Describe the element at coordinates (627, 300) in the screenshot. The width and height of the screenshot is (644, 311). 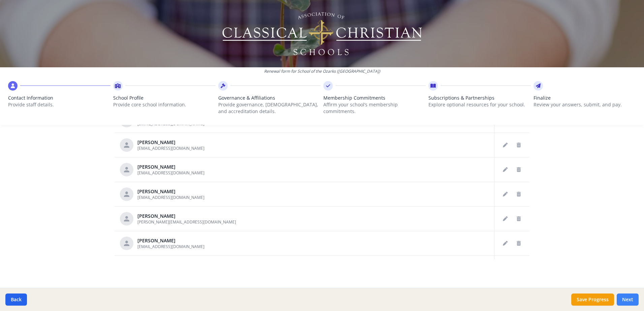
I see `button: Next` at that location.